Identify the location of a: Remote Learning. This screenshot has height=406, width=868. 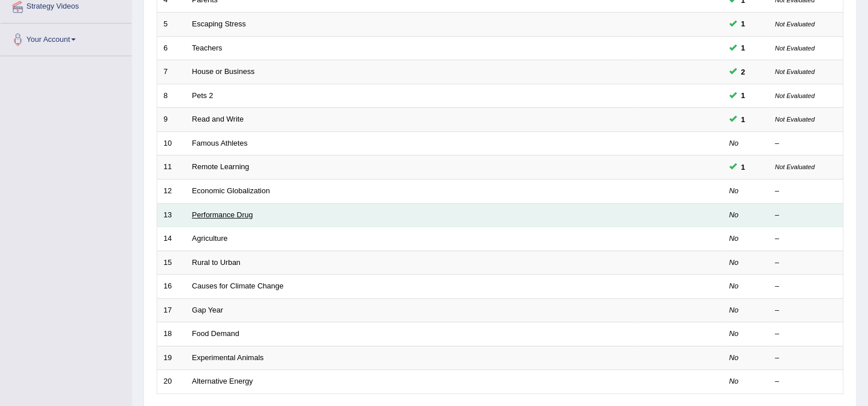
(221, 166).